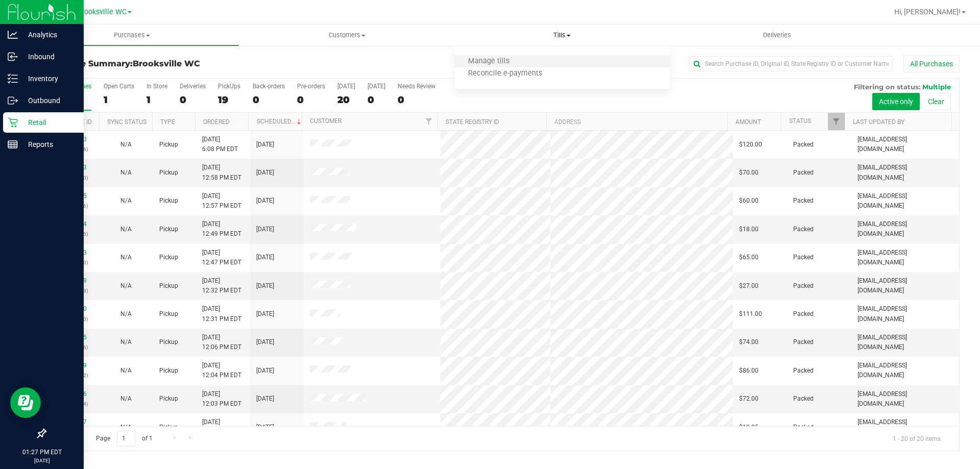  What do you see at coordinates (167, 64) in the screenshot?
I see `span: Brooksville WC` at bounding box center [167, 64].